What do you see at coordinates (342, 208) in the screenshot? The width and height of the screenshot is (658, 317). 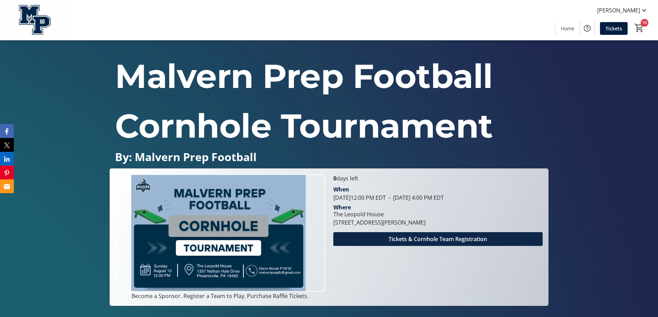 I see `div: Where` at bounding box center [342, 208].